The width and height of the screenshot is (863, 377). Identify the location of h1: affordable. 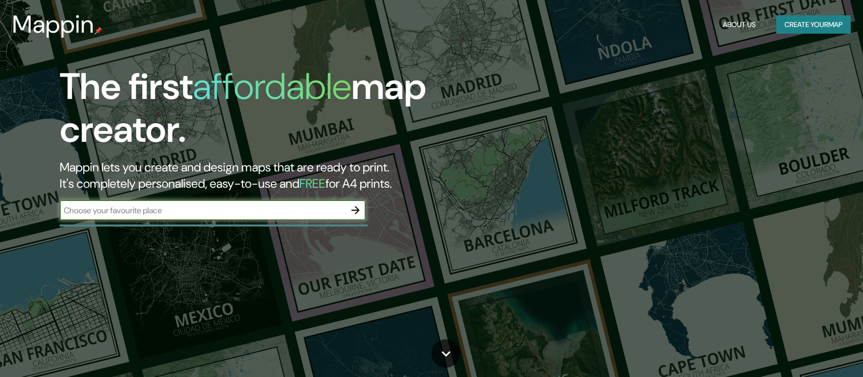
(272, 86).